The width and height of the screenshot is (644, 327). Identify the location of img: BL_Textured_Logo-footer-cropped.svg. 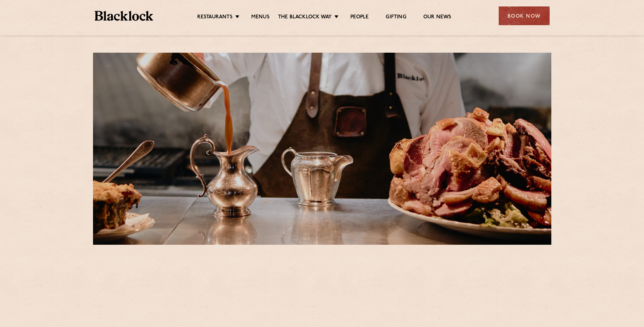
(124, 15).